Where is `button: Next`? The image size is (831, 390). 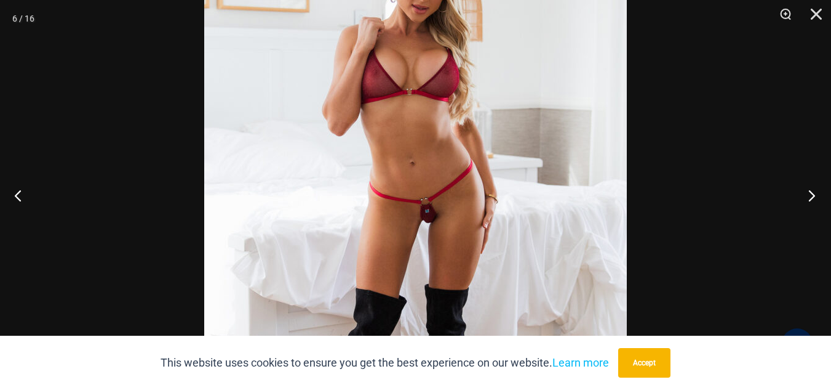 button: Next is located at coordinates (808, 195).